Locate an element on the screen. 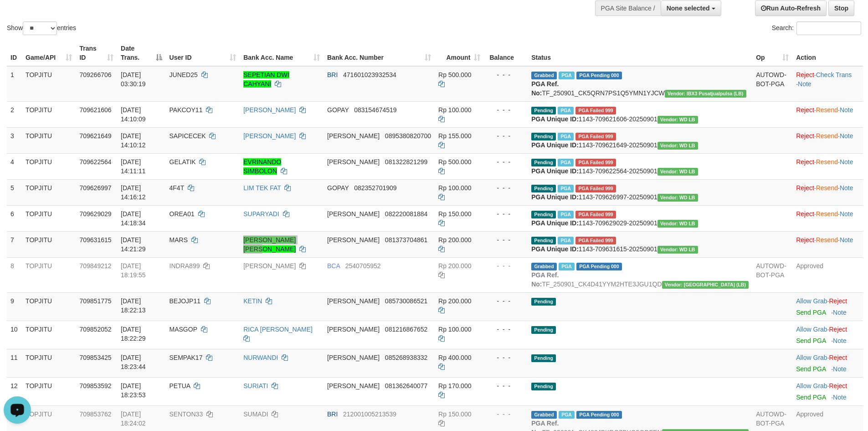 The height and width of the screenshot is (431, 868). th: Amount: activate to sort column ascending is located at coordinates (459, 53).